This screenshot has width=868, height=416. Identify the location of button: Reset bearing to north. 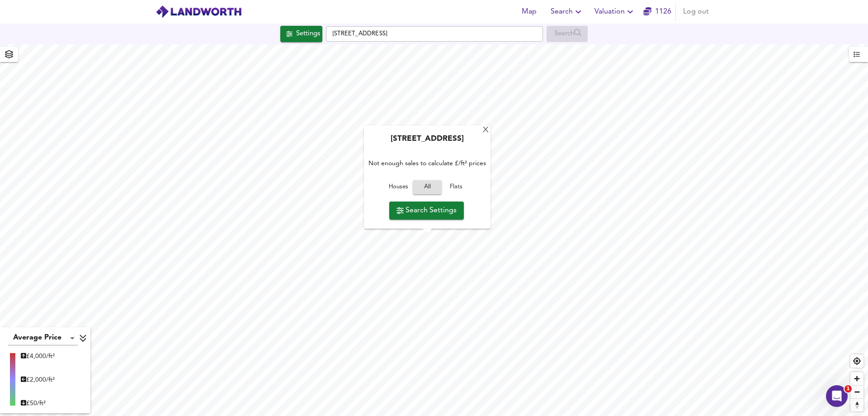
(856, 404).